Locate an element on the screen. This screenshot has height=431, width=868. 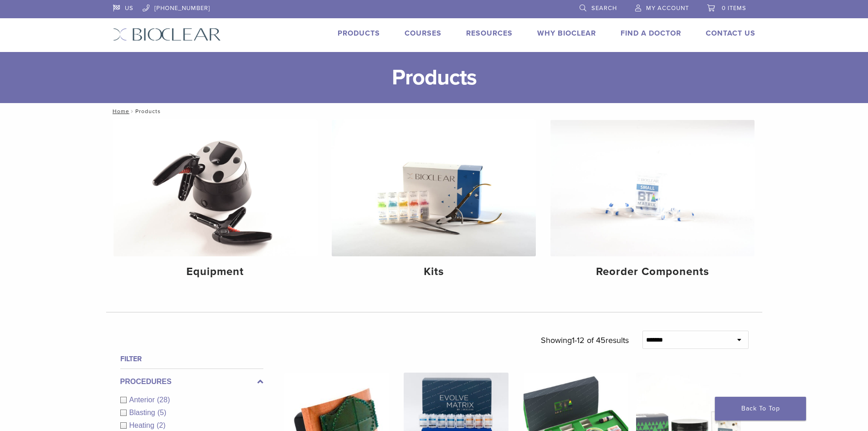
img: Equipment is located at coordinates (215, 188).